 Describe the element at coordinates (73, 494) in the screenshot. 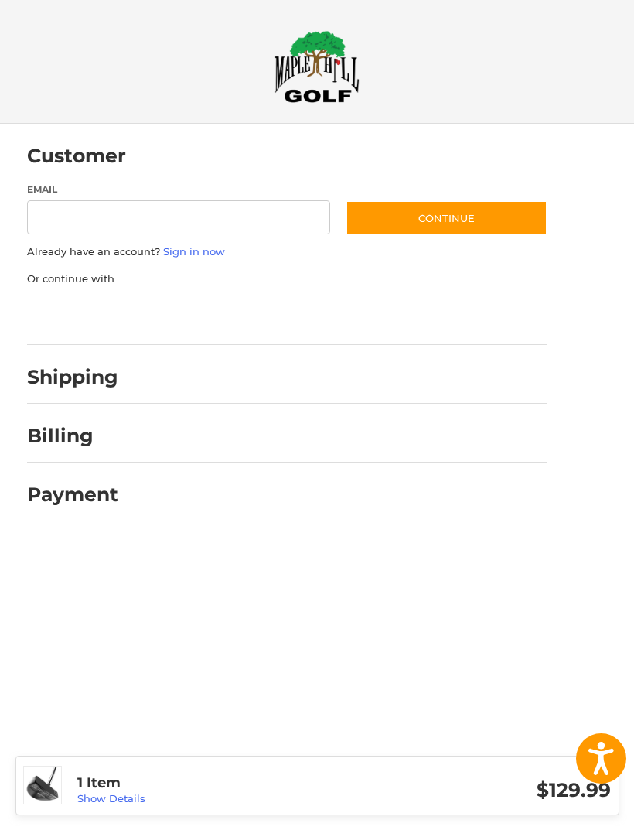

I see `h2: Payment` at that location.